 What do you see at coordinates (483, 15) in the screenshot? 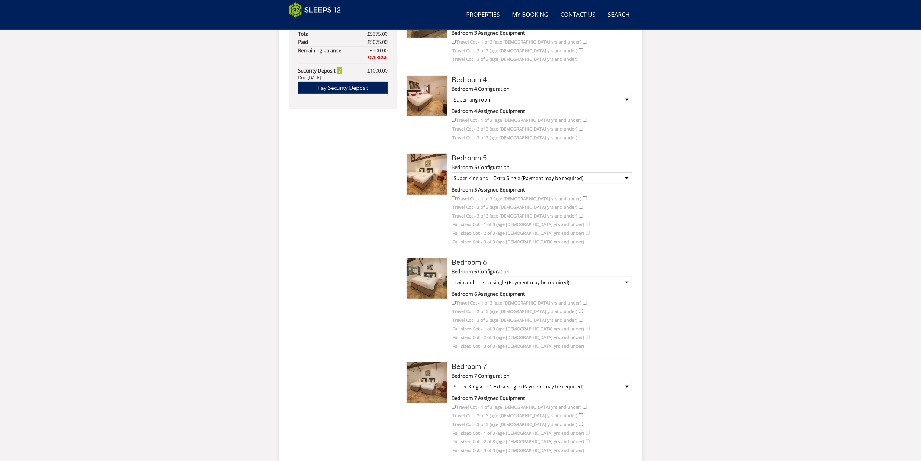
I see `a: Properties` at bounding box center [483, 15].